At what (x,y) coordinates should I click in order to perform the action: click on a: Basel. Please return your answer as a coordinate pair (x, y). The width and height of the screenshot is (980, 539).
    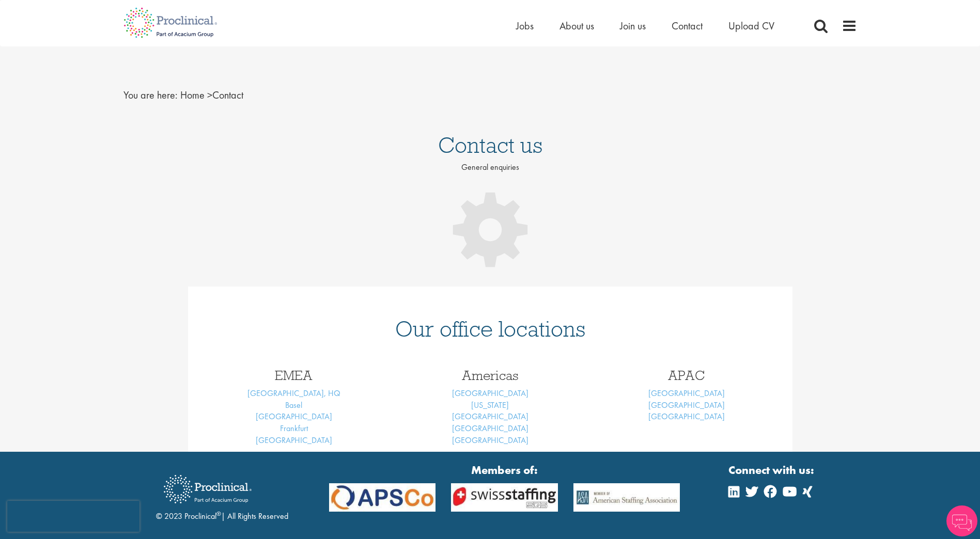
    Looking at the image, I should click on (293, 405).